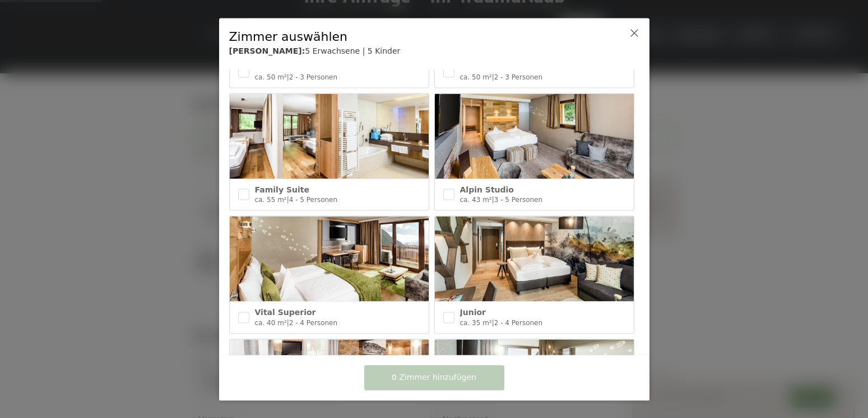 The width and height of the screenshot is (868, 418). I want to click on span: ca. 40 m², so click(271, 323).